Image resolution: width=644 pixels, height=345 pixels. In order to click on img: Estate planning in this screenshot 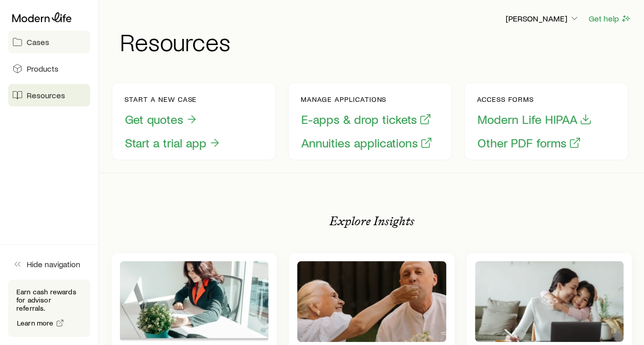, I will do `click(371, 301)`.